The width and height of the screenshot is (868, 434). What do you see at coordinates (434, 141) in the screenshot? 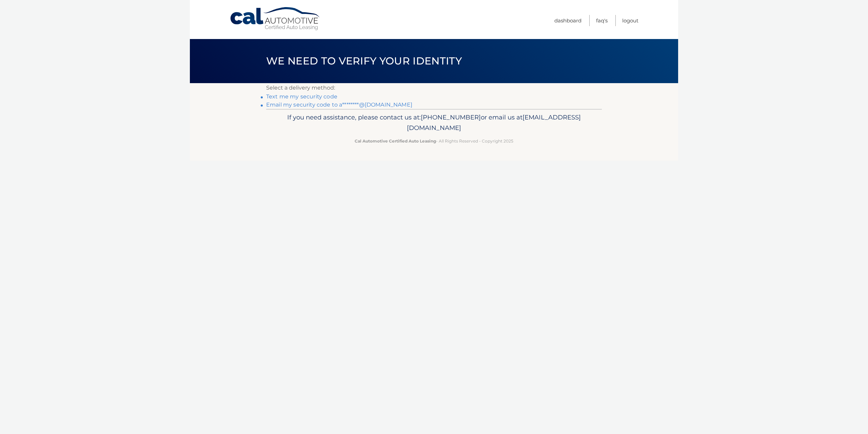
I see `p: - All Rights Reserved - Copyright 2025` at bounding box center [434, 141].